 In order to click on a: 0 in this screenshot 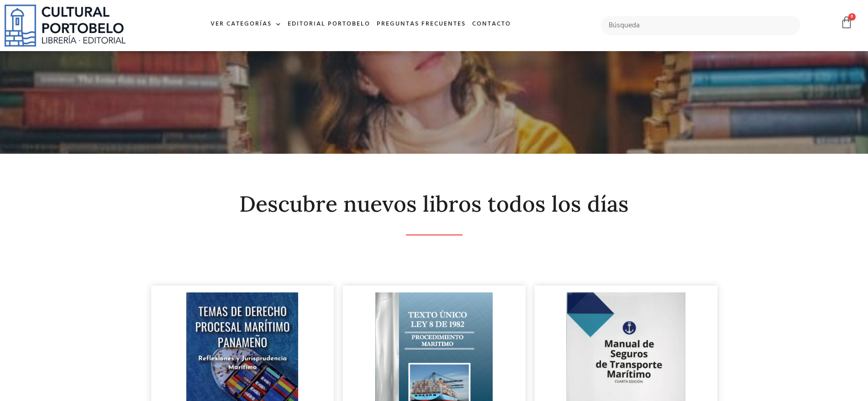, I will do `click(847, 23)`.